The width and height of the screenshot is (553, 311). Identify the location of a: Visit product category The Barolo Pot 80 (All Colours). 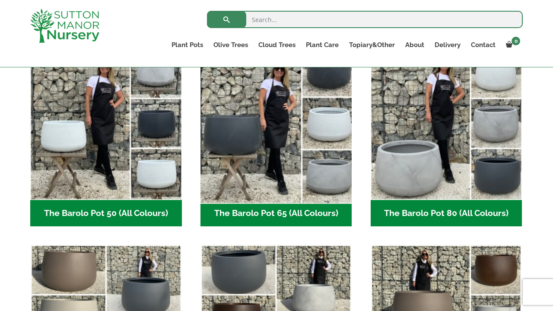
(447, 137).